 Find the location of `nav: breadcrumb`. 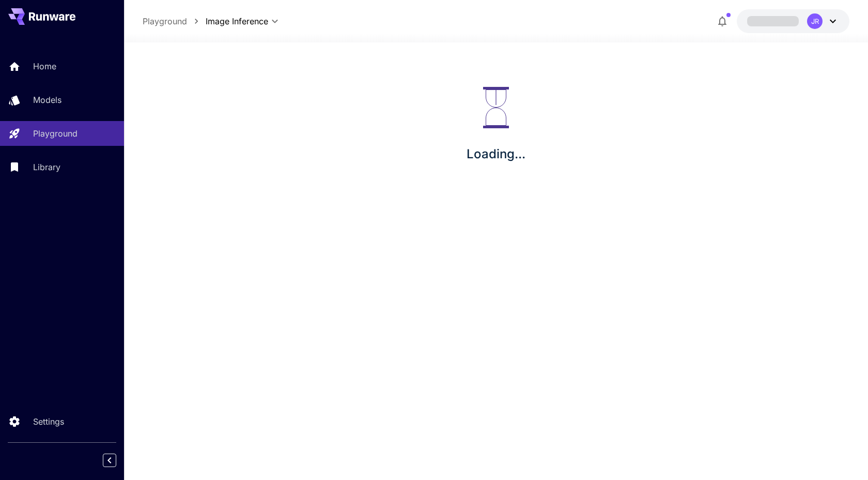

nav: breadcrumb is located at coordinates (174, 21).